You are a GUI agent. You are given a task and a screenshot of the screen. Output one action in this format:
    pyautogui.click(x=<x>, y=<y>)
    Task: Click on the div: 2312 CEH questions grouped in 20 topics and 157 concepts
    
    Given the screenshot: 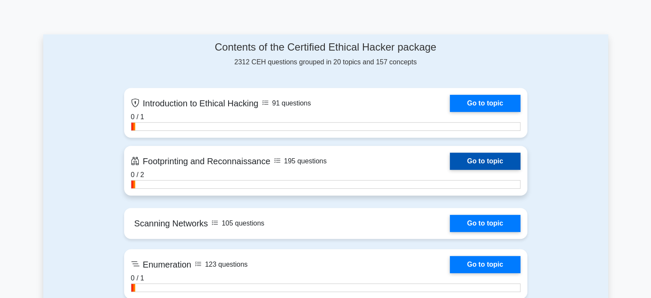 What is the action you would take?
    pyautogui.click(x=326, y=54)
    